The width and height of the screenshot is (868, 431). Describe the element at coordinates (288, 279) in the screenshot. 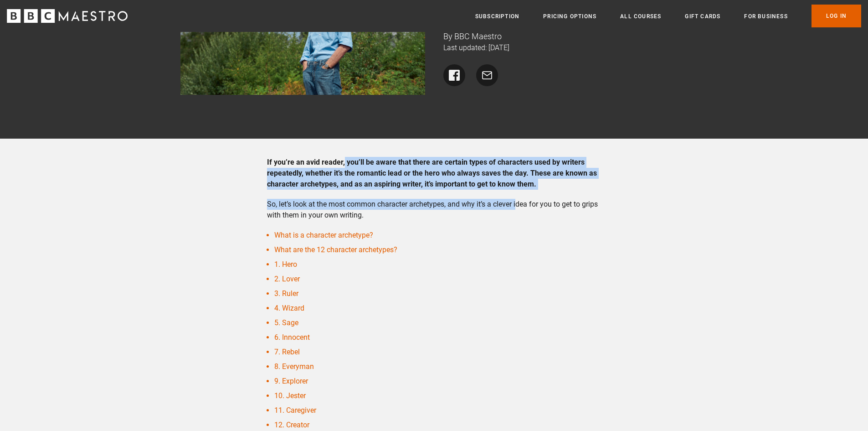

I see `a: 2. Lover` at that location.